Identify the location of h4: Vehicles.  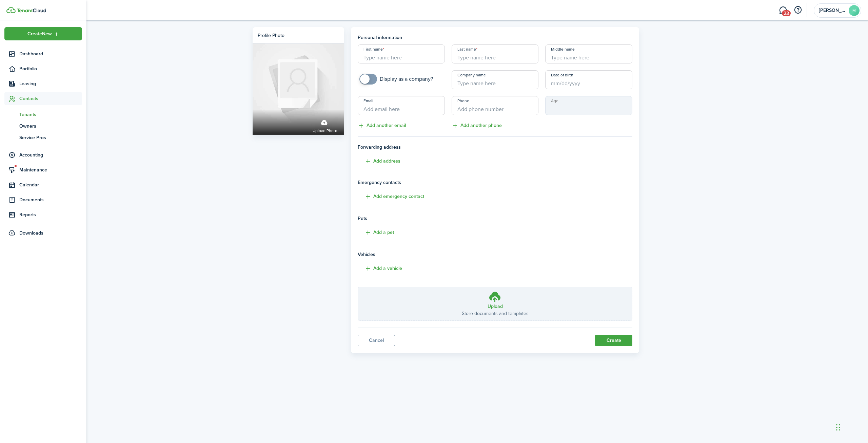
(495, 254).